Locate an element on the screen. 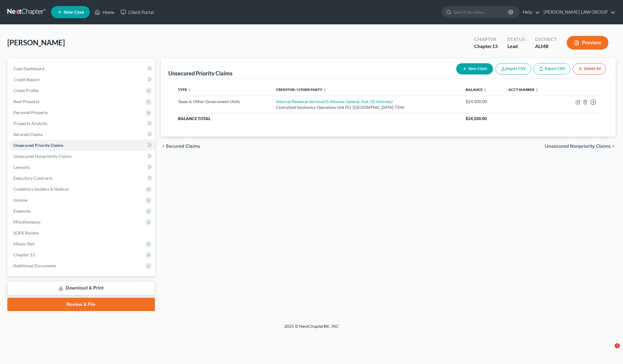  div: Lead is located at coordinates (516, 46).